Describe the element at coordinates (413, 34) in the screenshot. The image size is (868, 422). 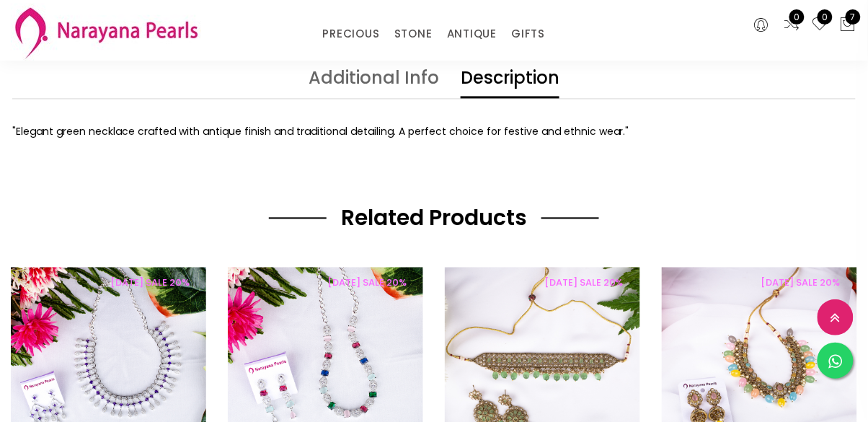
I see `a: STONE` at that location.